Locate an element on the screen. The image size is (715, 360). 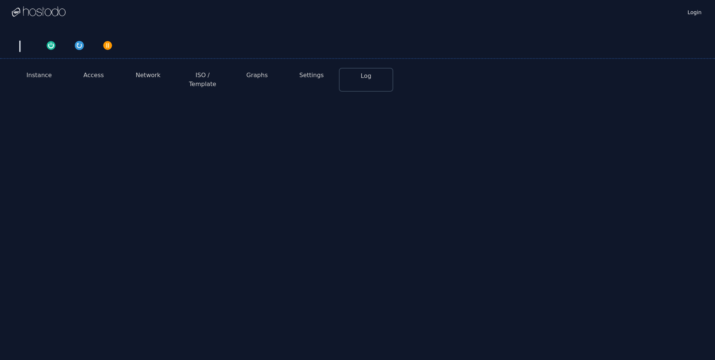
button: Access is located at coordinates (93, 75).